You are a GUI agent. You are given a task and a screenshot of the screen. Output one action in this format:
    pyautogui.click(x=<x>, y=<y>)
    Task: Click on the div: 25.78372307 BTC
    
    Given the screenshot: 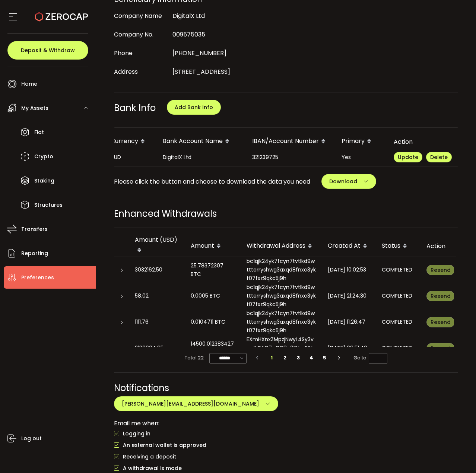 What is the action you would take?
    pyautogui.click(x=213, y=270)
    